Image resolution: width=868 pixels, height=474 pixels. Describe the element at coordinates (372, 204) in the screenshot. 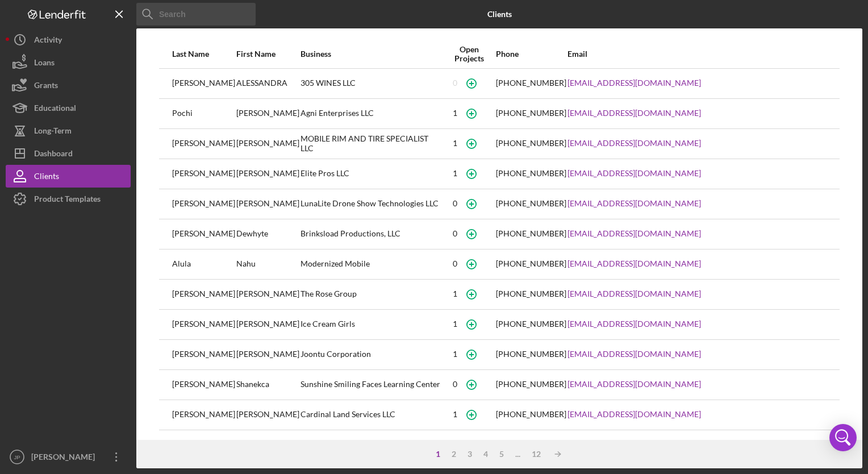

I see `div: LunaLite Drone Show Technologies LLC` at that location.